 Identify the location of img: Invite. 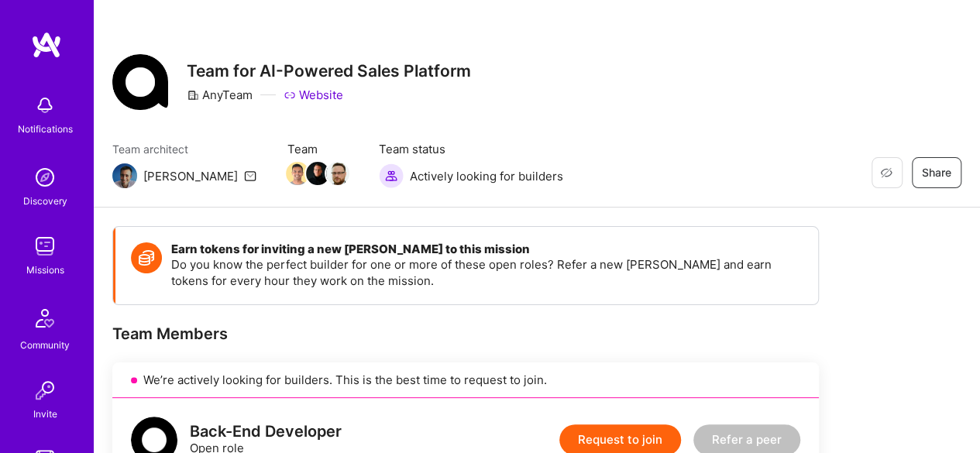
(45, 390).